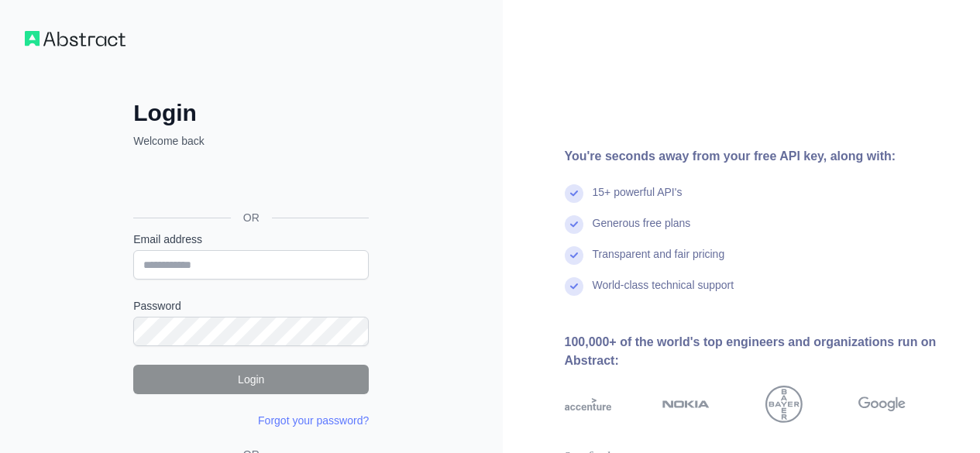 The image size is (980, 453). What do you see at coordinates (760, 156) in the screenshot?
I see `div: You're seconds away from your free API key, along with:` at bounding box center [760, 156].